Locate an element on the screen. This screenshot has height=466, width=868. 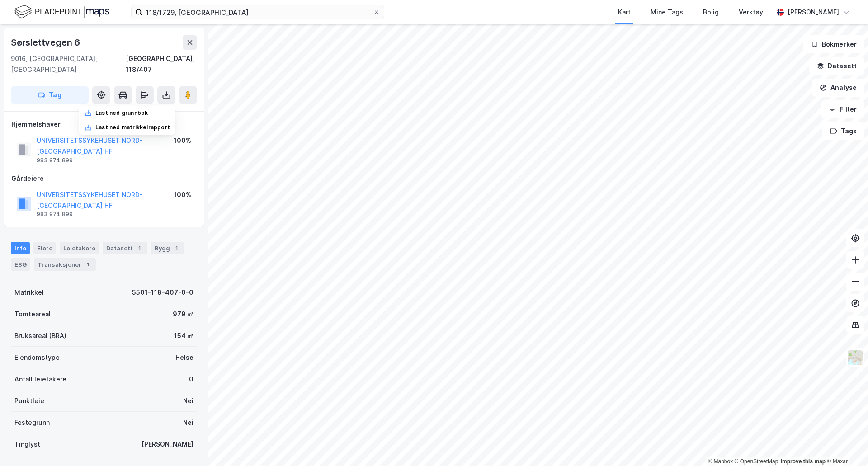
div: Bolig is located at coordinates (711, 13).